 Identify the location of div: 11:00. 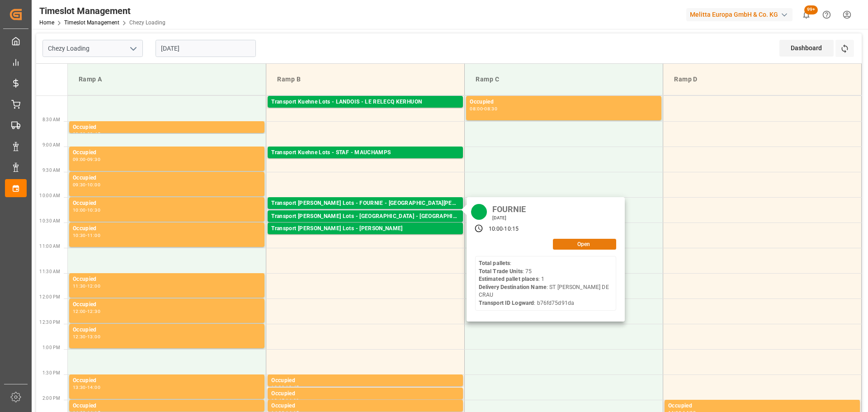
(94, 235).